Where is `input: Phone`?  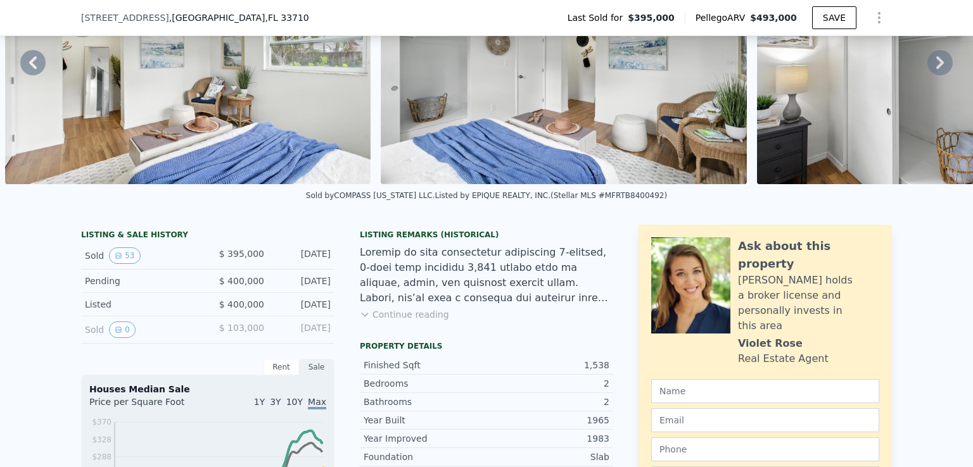
input: Phone is located at coordinates (765, 450).